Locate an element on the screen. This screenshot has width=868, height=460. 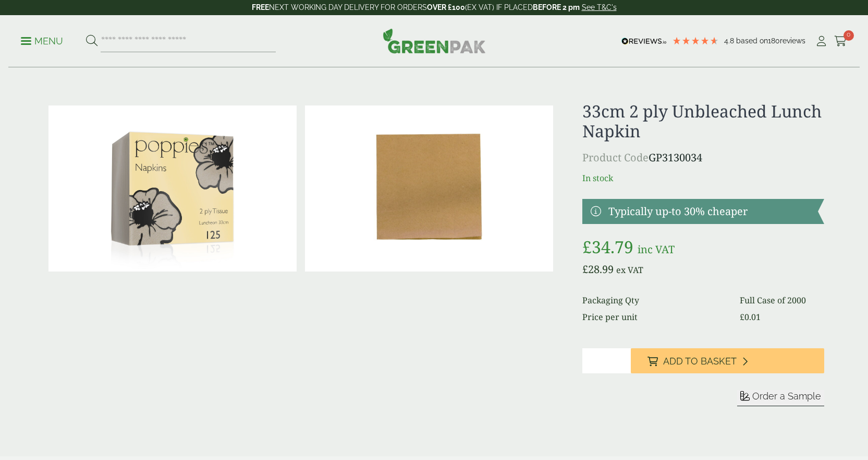
span: 4.8 is located at coordinates (730, 41).